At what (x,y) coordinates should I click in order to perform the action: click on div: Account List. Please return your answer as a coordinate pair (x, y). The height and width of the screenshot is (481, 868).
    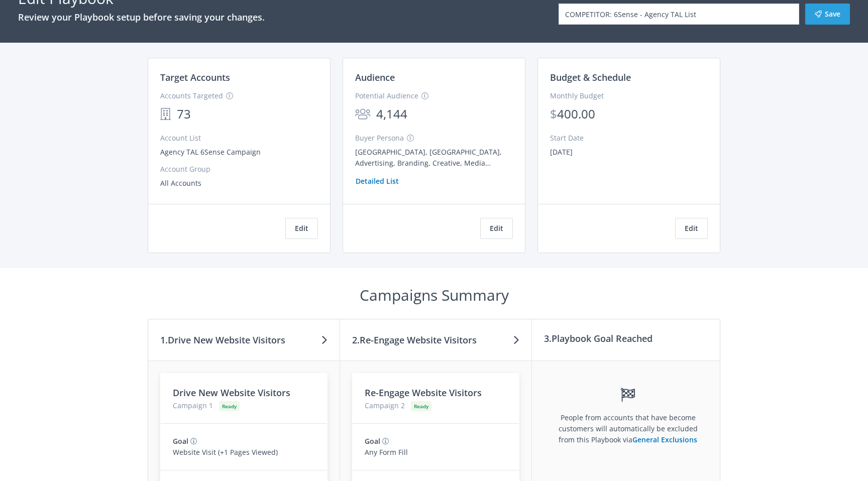
    Looking at the image, I should click on (239, 138).